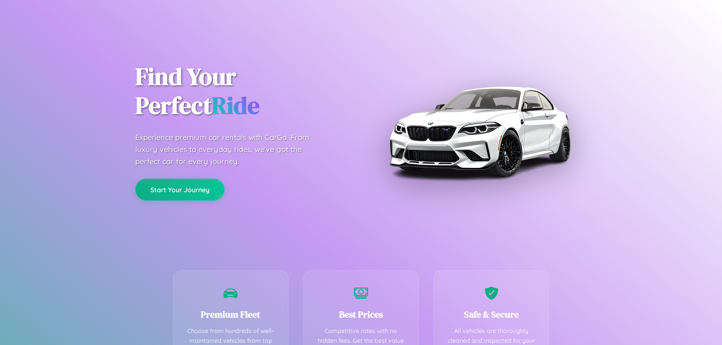  I want to click on span: Ride, so click(235, 105).